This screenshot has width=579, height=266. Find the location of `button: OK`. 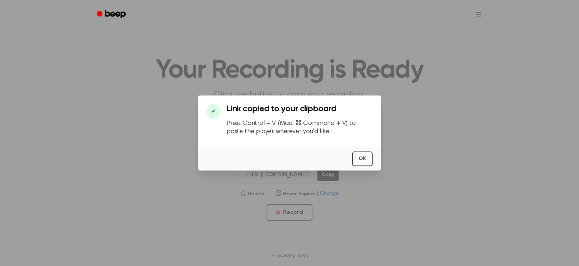

button: OK is located at coordinates (362, 158).